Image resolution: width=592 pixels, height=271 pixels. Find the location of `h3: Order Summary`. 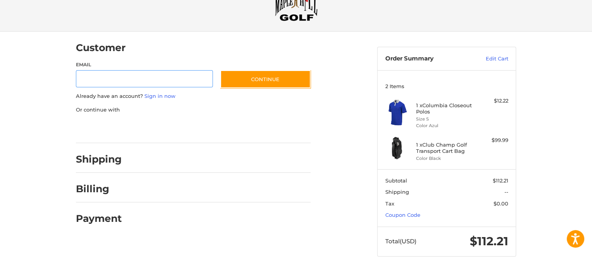

h3: Order Summary is located at coordinates (427, 59).